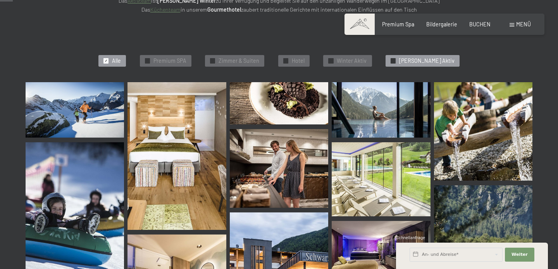 The height and width of the screenshot is (269, 558). Describe the element at coordinates (351, 61) in the screenshot. I see `span: Winter Aktiv` at that location.